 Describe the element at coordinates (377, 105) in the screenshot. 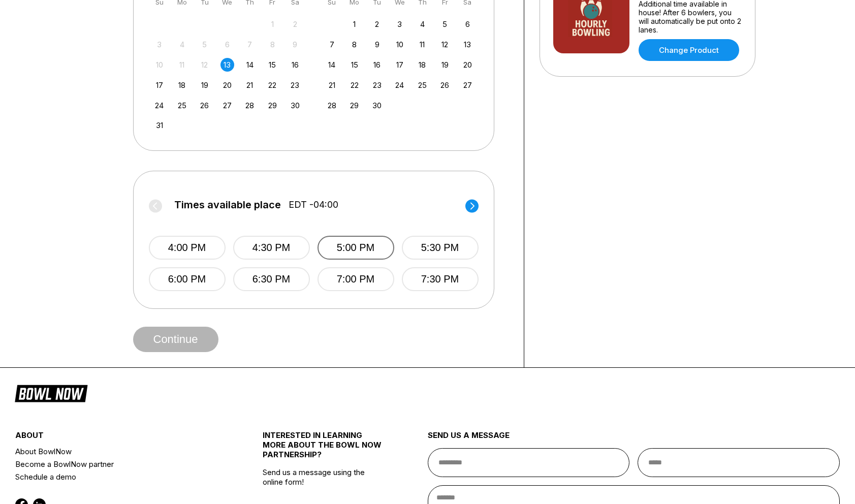

I see `div: Choose Tuesday, September 30th, 2025` at that location.